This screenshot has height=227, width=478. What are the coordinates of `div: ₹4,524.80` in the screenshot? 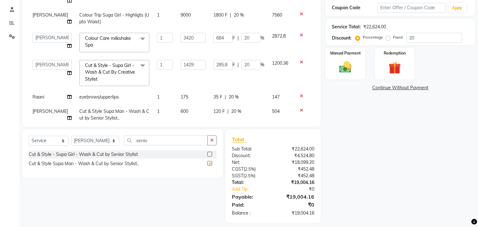 It's located at (296, 155).